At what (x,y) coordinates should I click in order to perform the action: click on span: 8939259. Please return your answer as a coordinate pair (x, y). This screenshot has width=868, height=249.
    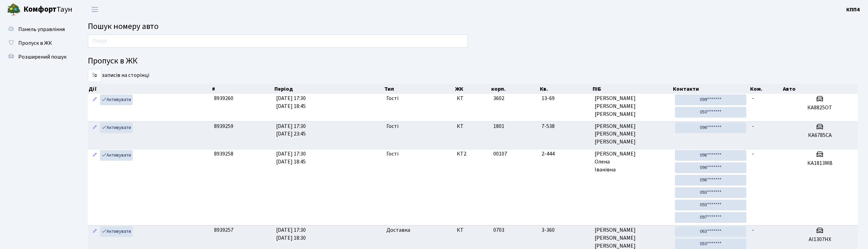
    Looking at the image, I should click on (223, 126).